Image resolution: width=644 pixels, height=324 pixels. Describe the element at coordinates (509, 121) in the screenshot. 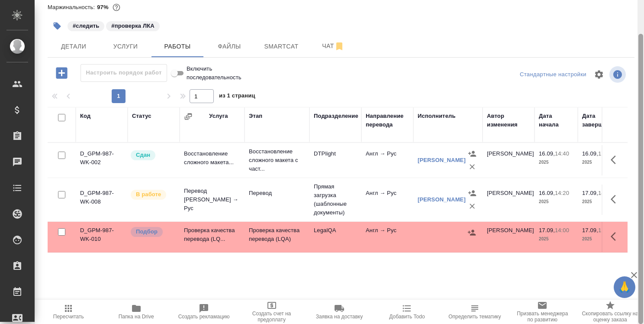

I see `div: Автор изменения` at that location.